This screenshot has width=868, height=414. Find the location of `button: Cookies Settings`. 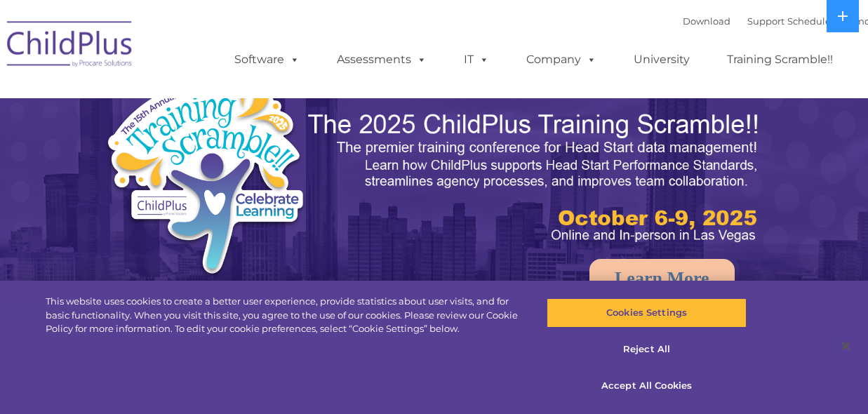

button: Cookies Settings is located at coordinates (646, 312).